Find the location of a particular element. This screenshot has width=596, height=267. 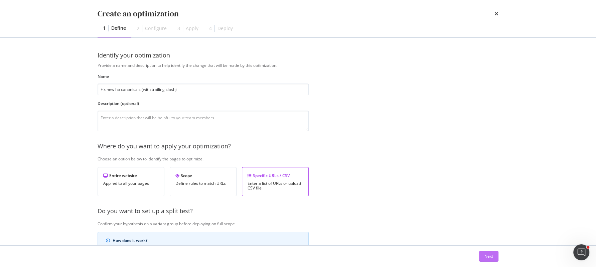

div: Apply is located at coordinates (192, 28).